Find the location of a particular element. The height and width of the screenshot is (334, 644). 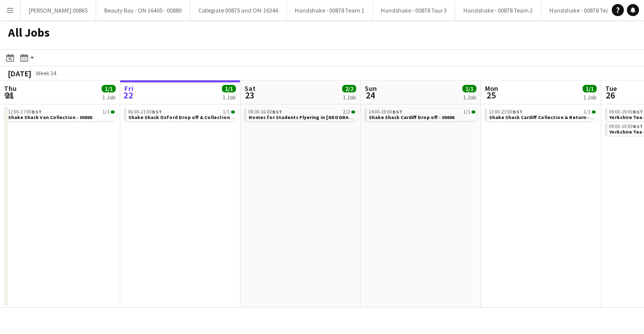

button: Handshake - 00878 Team 1 is located at coordinates (330, 10).